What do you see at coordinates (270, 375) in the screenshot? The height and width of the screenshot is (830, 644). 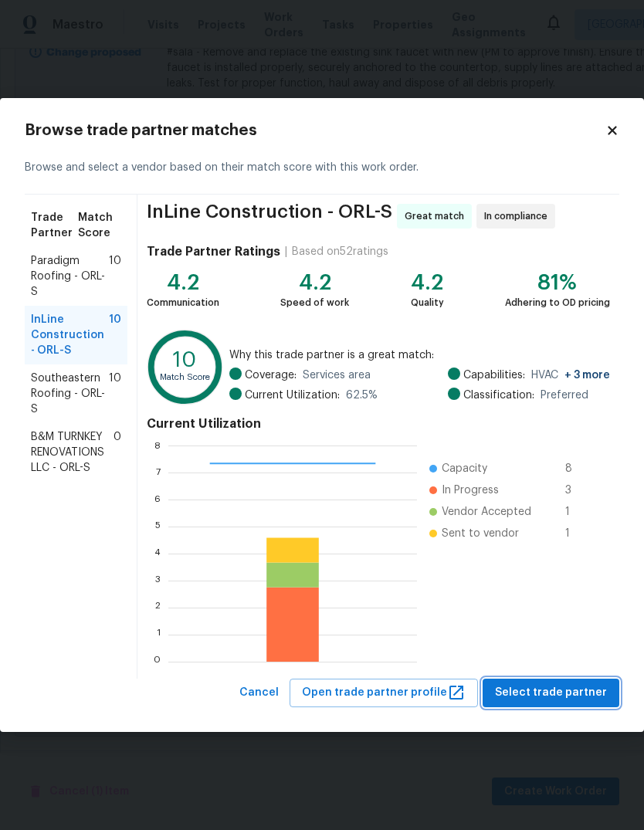 I see `span: Coverage:` at bounding box center [270, 375].